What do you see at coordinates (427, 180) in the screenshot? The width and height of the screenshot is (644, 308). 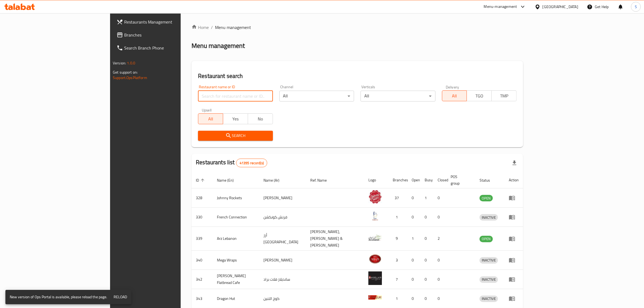 I see `th: Busy` at bounding box center [427, 180].